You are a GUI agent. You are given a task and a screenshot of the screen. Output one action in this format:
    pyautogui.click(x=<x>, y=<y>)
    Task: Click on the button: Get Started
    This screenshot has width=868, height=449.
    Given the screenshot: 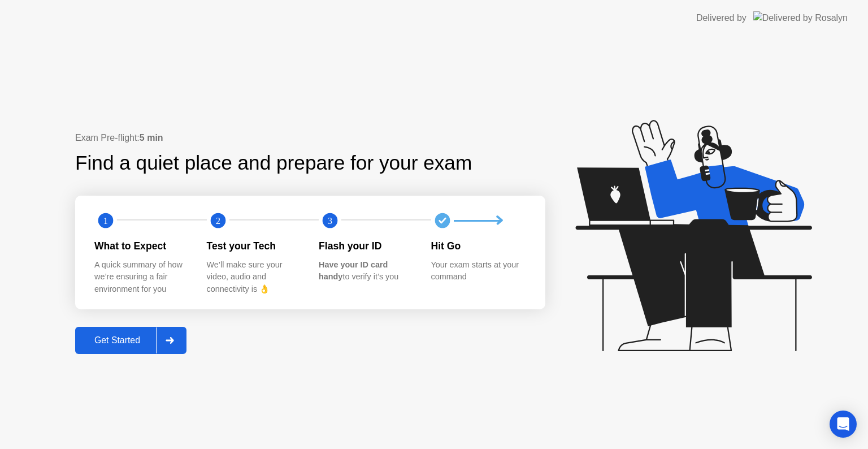 What is the action you would take?
    pyautogui.click(x=131, y=341)
    